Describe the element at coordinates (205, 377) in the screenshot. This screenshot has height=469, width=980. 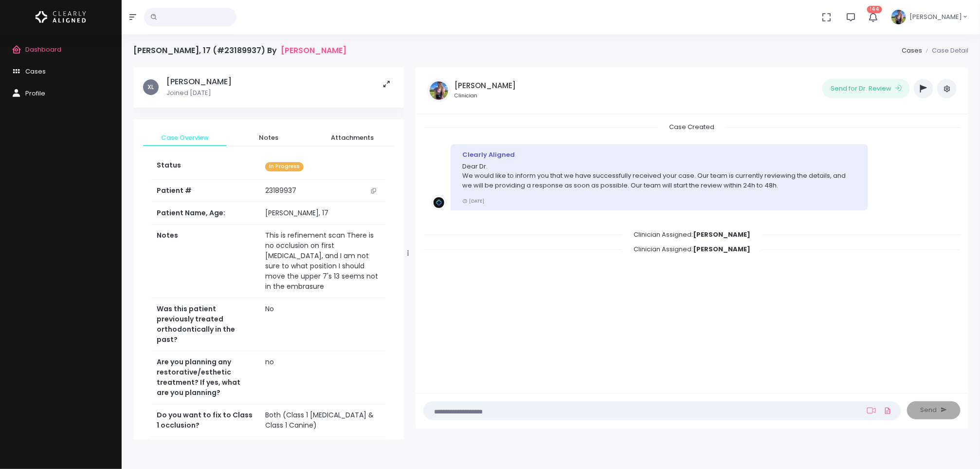
I see `th: Are you planning any restorative/esthetic treatment? If yes, what are you planning?` at that location.